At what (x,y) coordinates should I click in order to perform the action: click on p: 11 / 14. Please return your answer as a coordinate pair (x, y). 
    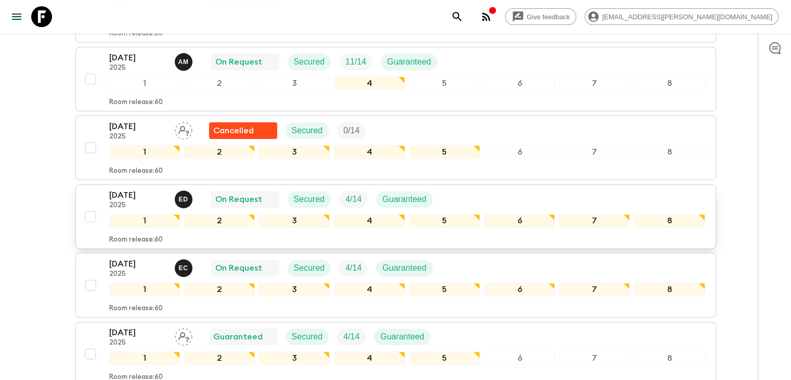
    Looking at the image, I should click on (356, 62).